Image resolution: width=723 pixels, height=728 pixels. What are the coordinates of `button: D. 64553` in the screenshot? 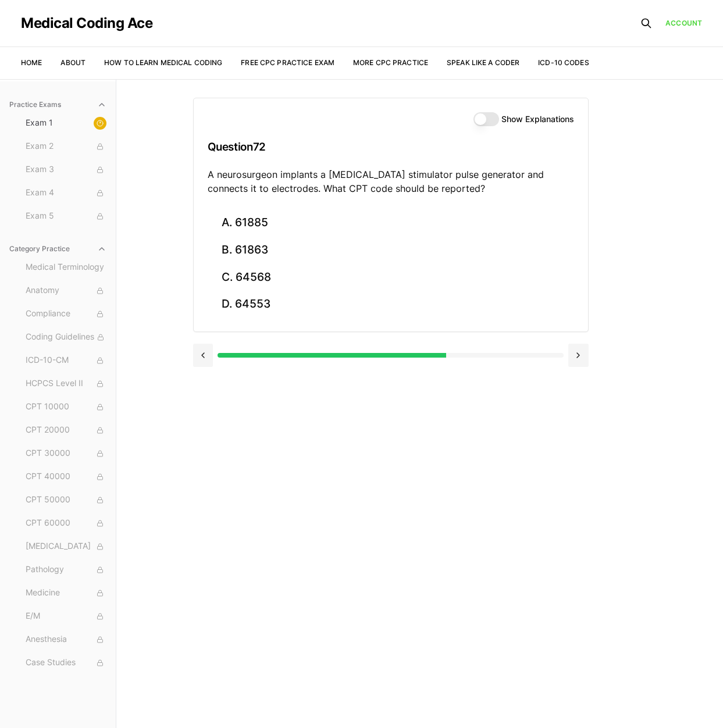 It's located at (391, 304).